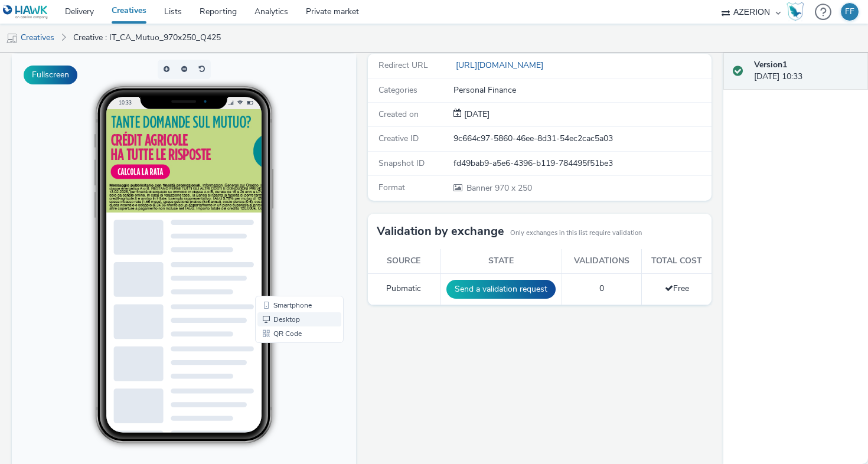 Image resolution: width=868 pixels, height=464 pixels. Describe the element at coordinates (25, 12) in the screenshot. I see `img: undefined Logo` at that location.